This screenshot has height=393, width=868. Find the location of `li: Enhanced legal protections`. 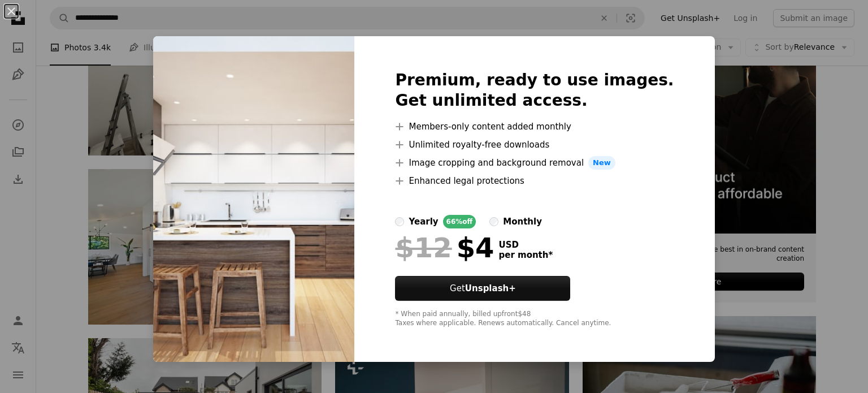

li: Enhanced legal protections is located at coordinates (534, 181).